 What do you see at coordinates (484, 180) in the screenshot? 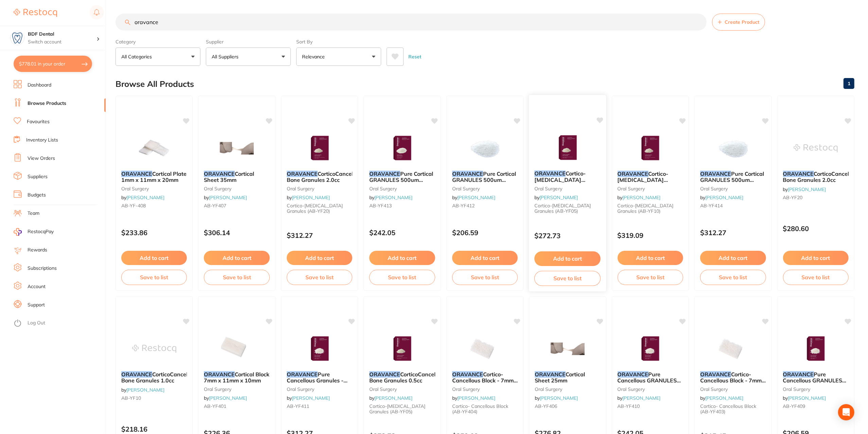
I see `span: Pure Cortical GRANULES 500um -1000um 0.5cc` at bounding box center [484, 180].